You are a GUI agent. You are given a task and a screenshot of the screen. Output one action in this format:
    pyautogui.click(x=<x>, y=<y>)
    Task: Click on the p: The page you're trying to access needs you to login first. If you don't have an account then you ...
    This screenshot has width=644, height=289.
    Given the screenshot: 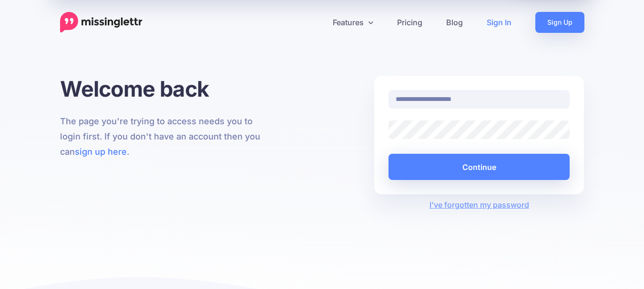 What is the action you would take?
    pyautogui.click(x=165, y=137)
    